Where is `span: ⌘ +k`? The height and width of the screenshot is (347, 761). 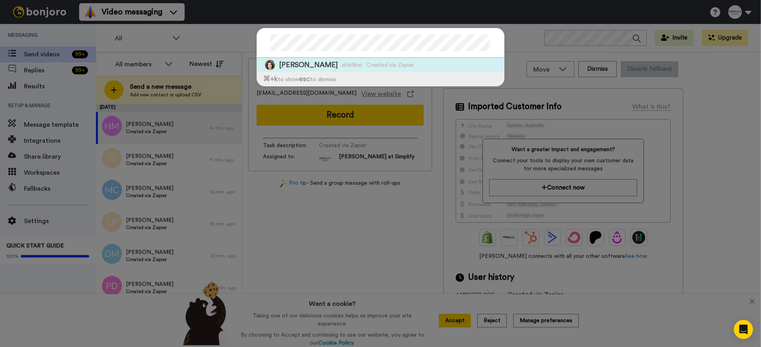
span: ⌘ +k is located at coordinates (270, 79).